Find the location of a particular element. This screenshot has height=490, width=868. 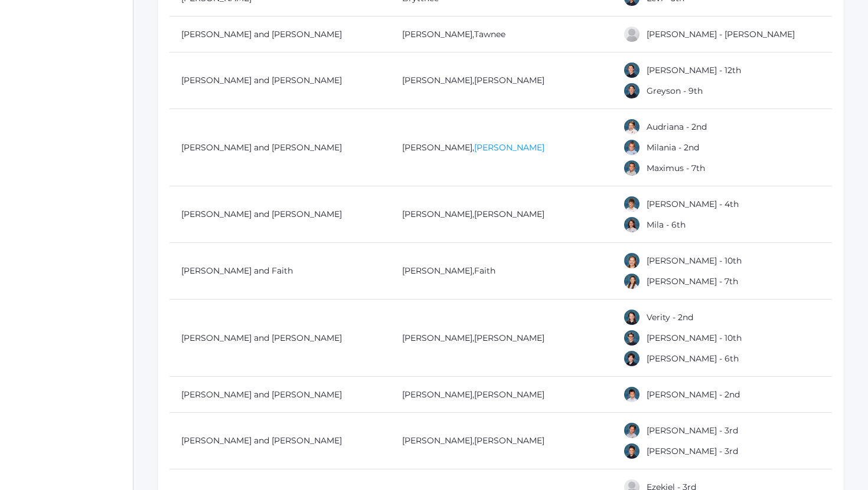

div: Gianna DeLuca is located at coordinates (632, 260).